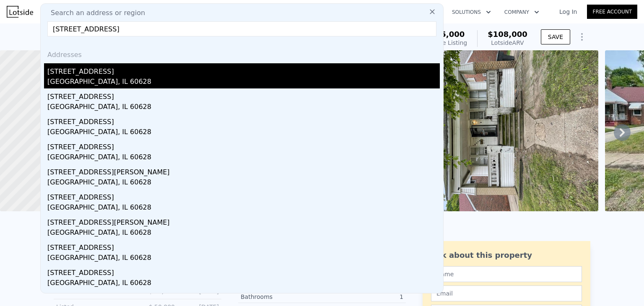 This screenshot has width=644, height=306. Describe the element at coordinates (612, 11) in the screenshot. I see `a: Free Account` at that location.